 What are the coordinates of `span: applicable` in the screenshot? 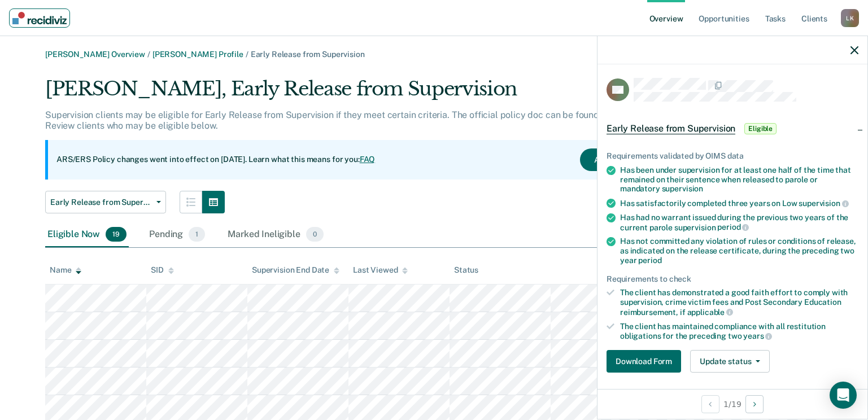 It's located at (710, 312).